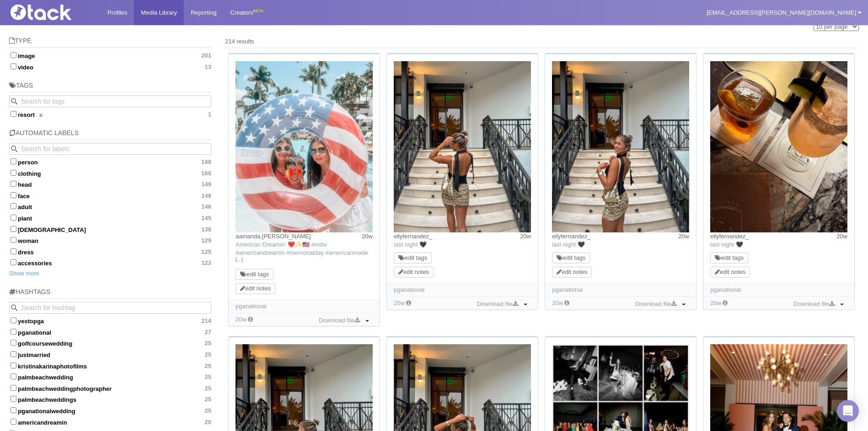  What do you see at coordinates (41, 115) in the screenshot?
I see `a: x` at bounding box center [41, 115].